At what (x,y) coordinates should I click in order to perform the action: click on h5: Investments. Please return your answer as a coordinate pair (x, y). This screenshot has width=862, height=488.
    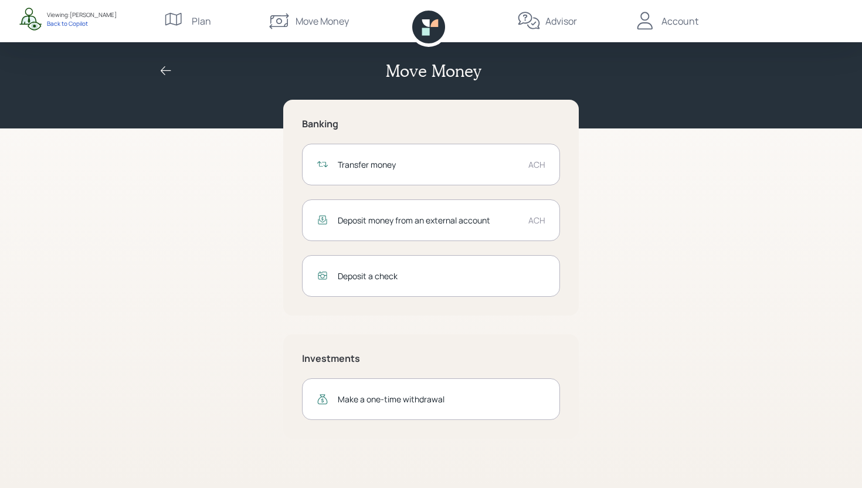
    Looking at the image, I should click on (431, 358).